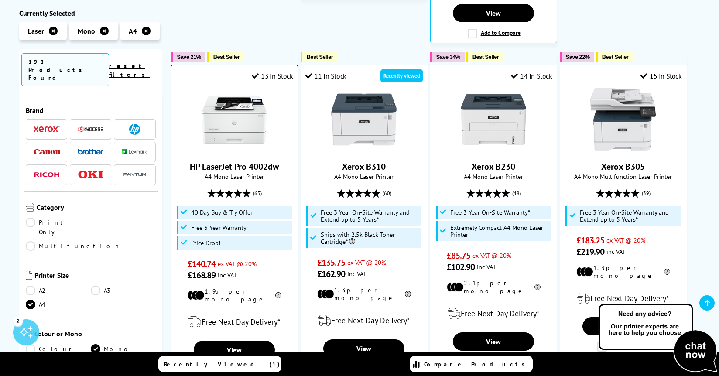 The image size is (719, 376). Describe the element at coordinates (494, 34) in the screenshot. I see `label: Add to Compare` at that location.